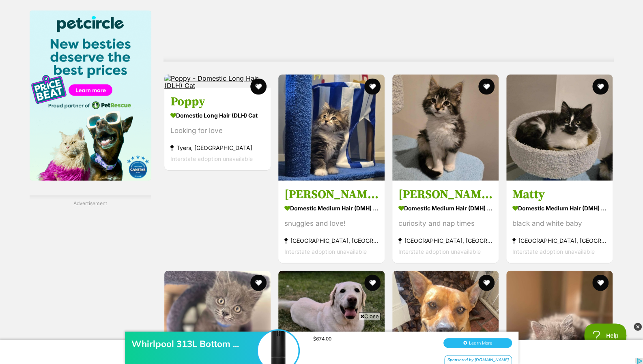  What do you see at coordinates (560, 128) in the screenshot?
I see `img: Matty - Domestic Medium Hair (DMH) Cat` at bounding box center [560, 128].